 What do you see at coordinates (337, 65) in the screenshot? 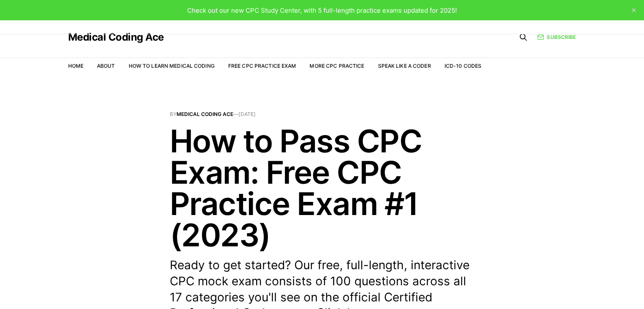
I see `a: More CPC Practice` at bounding box center [337, 65].